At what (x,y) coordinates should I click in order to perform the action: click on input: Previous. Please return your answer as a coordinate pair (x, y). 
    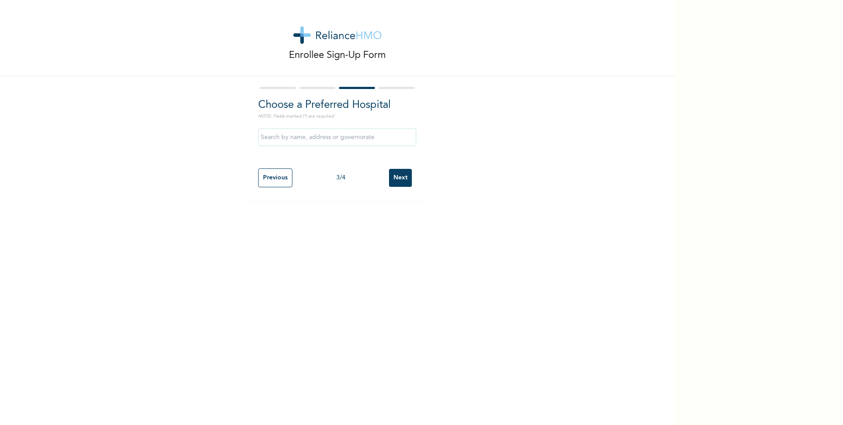
    Looking at the image, I should click on (275, 178).